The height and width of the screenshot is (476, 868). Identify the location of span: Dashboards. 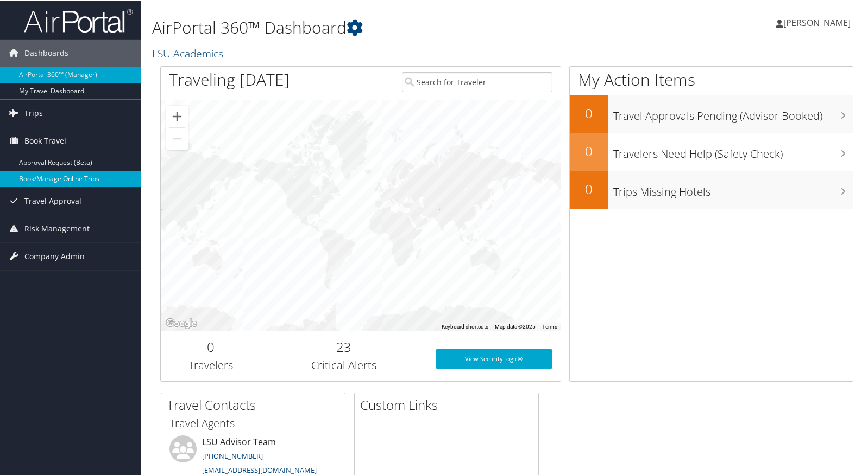
(46, 52).